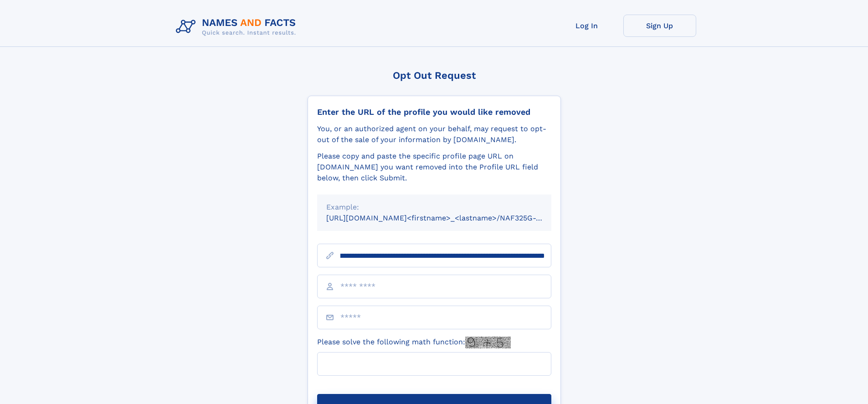  What do you see at coordinates (414, 343) in the screenshot?
I see `label: Please solve the following math function:` at bounding box center [414, 343].